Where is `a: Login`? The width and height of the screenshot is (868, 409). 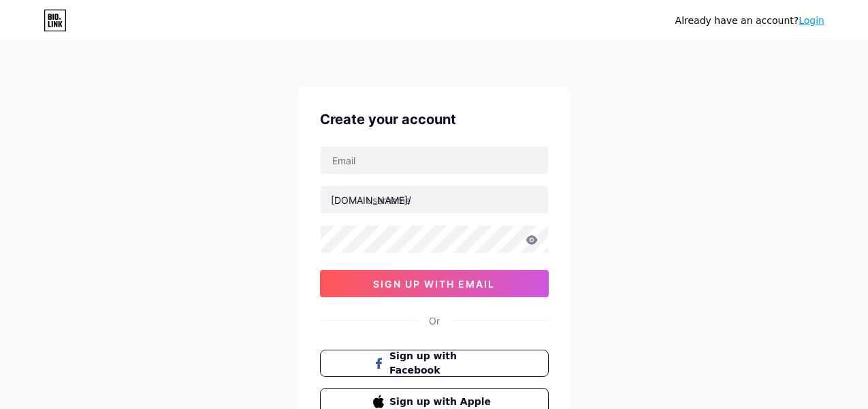 a: Login is located at coordinates (812, 21).